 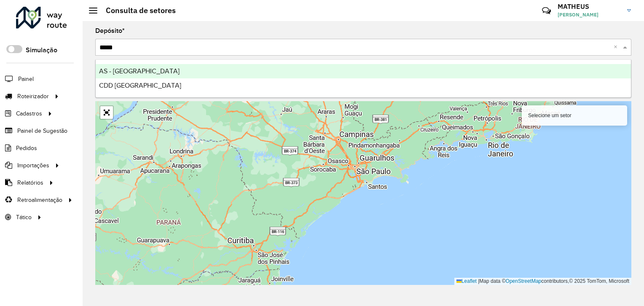 What do you see at coordinates (40, 200) in the screenshot?
I see `span: Retroalimentação` at bounding box center [40, 200].